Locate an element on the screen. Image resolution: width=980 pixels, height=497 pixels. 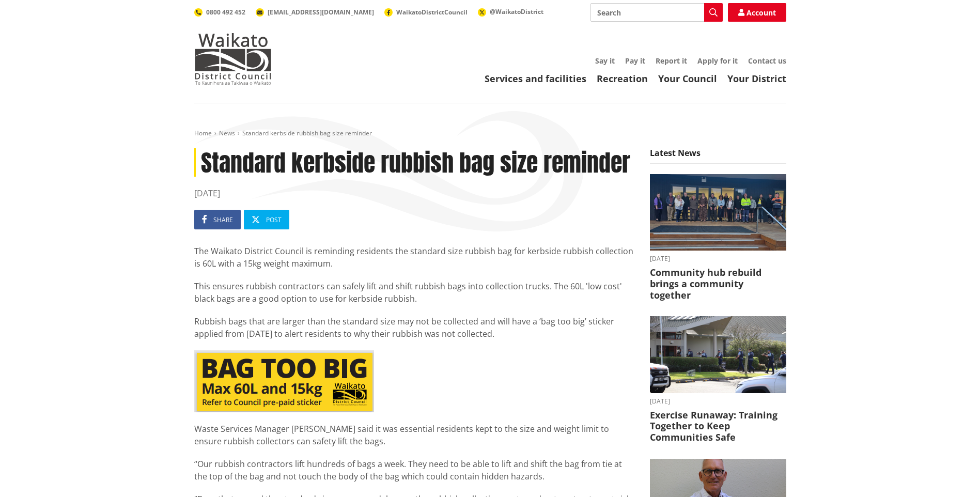
img: Waikato District Council - Te Kaunihera aa Takiwaa o Waikato is located at coordinates (233, 59).